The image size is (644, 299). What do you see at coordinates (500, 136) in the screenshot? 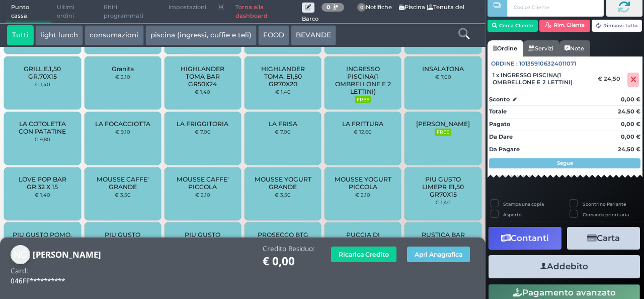
I see `strong: Da Dare` at bounding box center [500, 136].